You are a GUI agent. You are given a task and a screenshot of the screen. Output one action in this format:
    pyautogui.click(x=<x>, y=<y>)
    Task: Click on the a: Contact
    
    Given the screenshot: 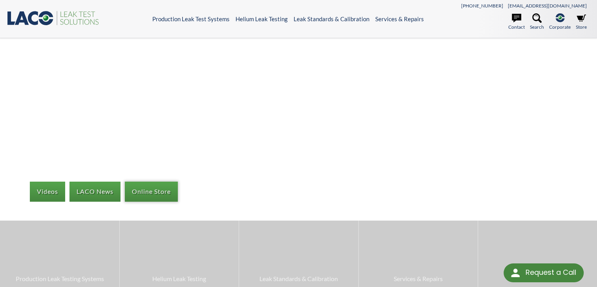 What is the action you would take?
    pyautogui.click(x=517, y=22)
    